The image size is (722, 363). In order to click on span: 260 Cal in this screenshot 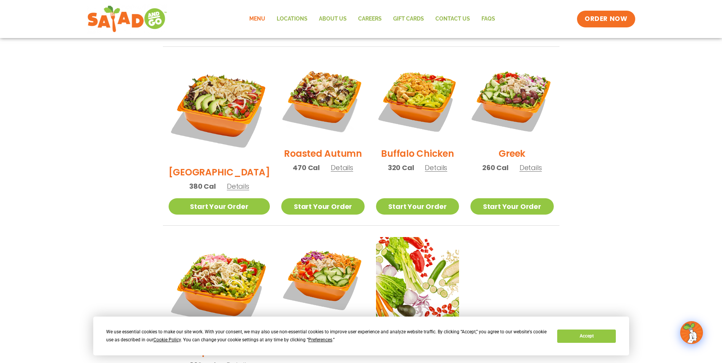, I will do `click(495, 167)`.